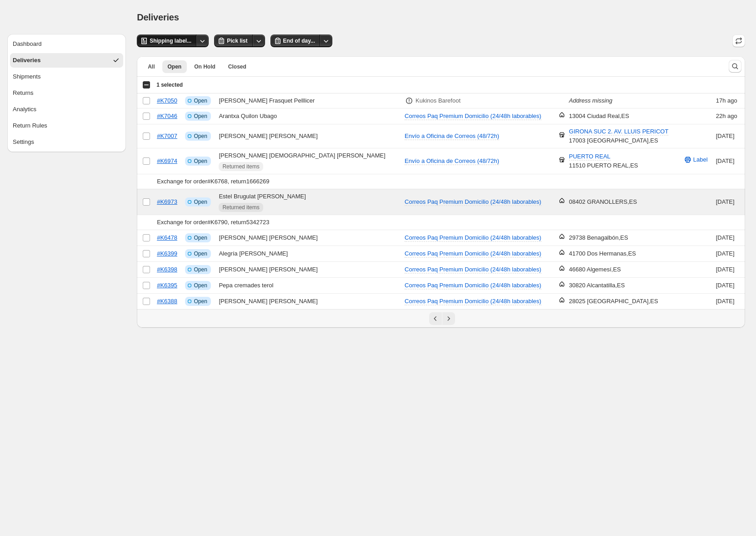 The image size is (756, 536). I want to click on a: #K6399, so click(166, 253).